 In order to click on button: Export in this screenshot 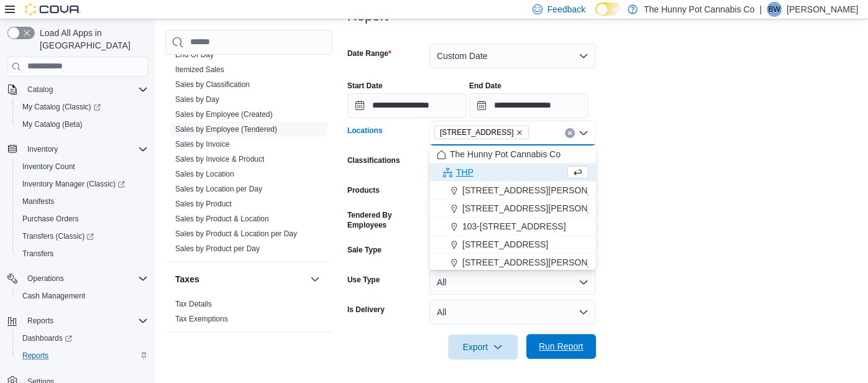, I will do `click(483, 347)`.